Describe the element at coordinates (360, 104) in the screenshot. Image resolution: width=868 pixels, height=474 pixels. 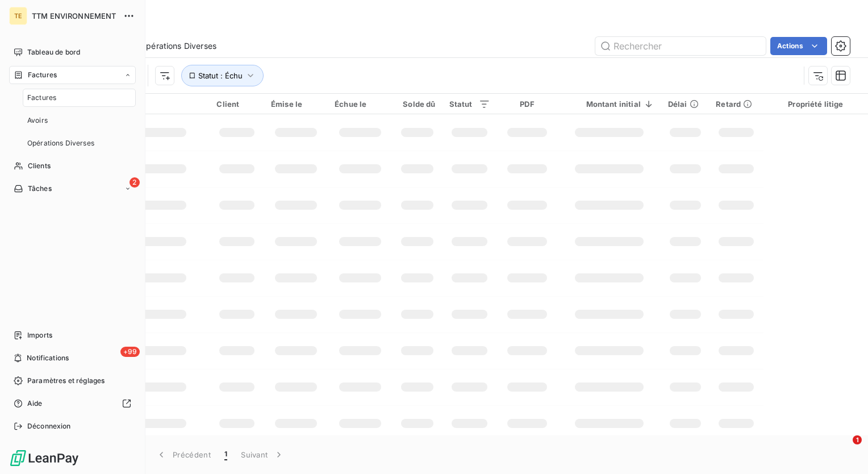
I see `div: Échue le` at that location.